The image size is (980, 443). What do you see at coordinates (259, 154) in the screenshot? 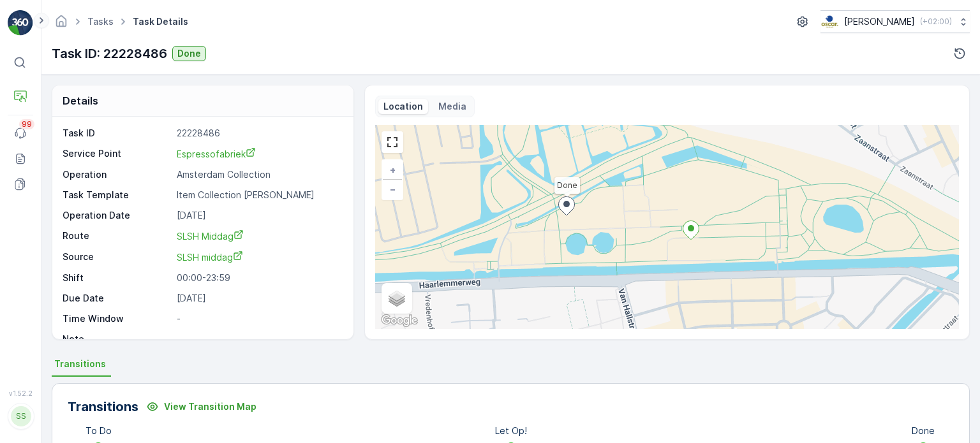
I see `a: Espressofabriek` at bounding box center [259, 154].